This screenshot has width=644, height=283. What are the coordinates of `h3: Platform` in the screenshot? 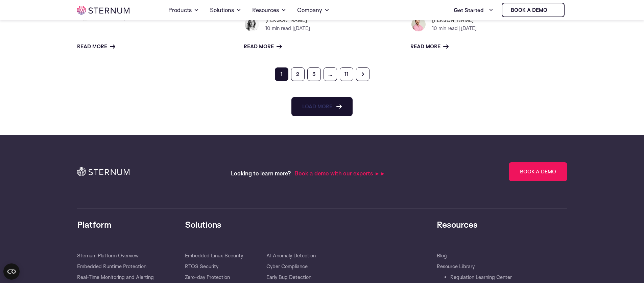 It's located at (131, 225).